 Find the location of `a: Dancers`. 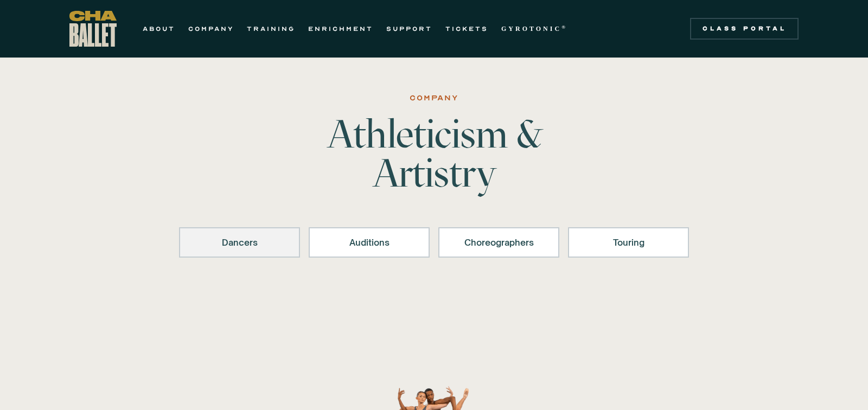

a: Dancers is located at coordinates (239, 242).